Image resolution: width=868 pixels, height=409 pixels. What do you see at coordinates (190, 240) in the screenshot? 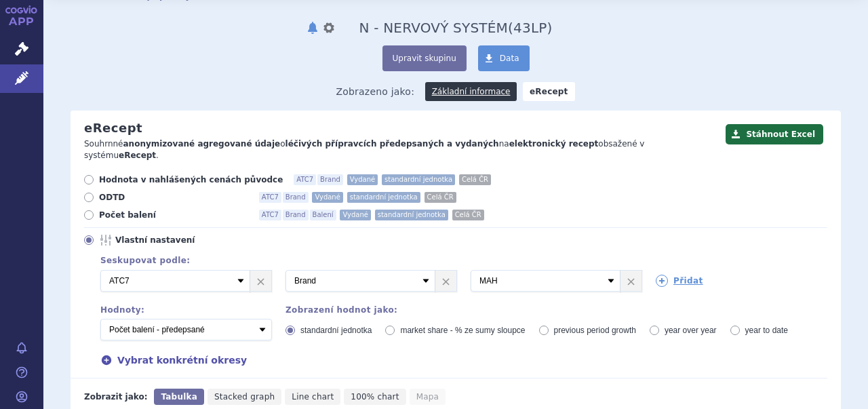
I see `span: Vlastní nastavení` at bounding box center [190, 240].